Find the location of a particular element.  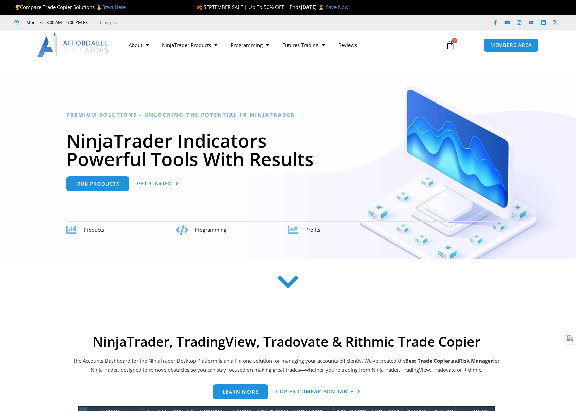

a: Our Products is located at coordinates (98, 184).